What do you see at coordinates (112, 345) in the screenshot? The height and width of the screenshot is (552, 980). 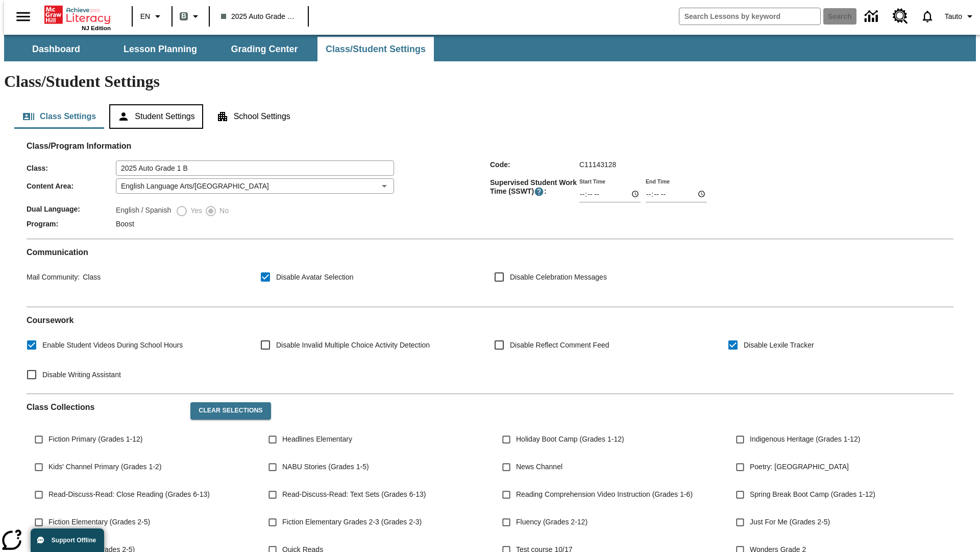 I see `span: Enable Student Videos During School Hours` at bounding box center [112, 345].